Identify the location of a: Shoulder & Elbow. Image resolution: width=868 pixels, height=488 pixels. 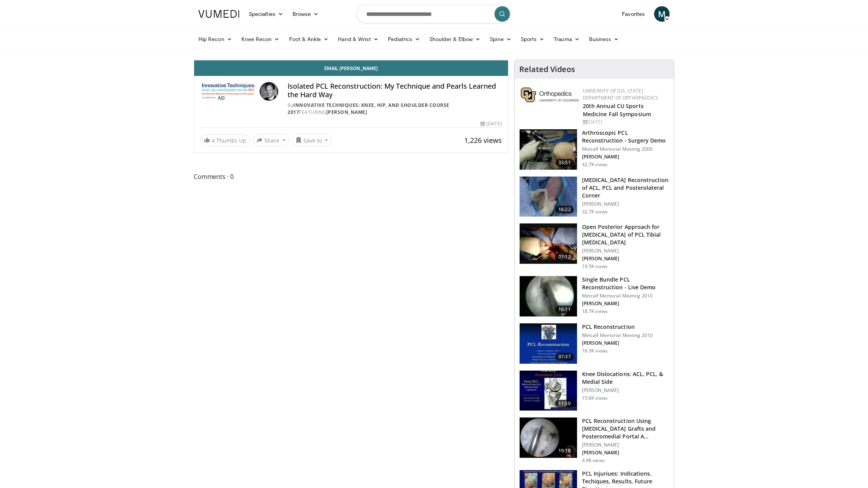
(455, 39).